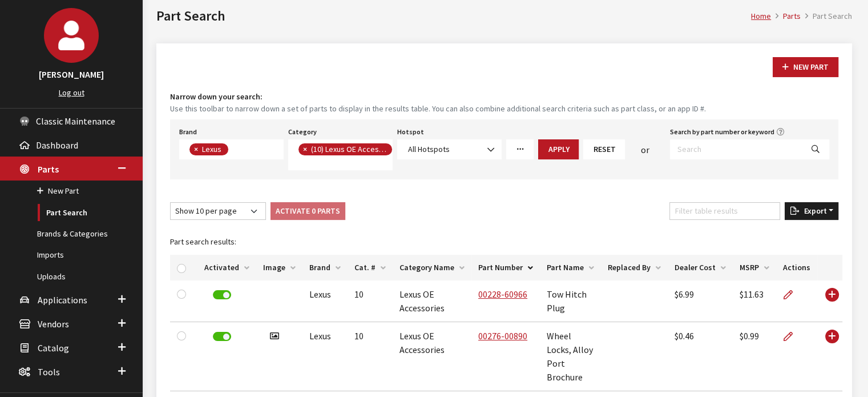 The height and width of the screenshot is (397, 868). Describe the element at coordinates (340, 155) in the screenshot. I see `span: Select a Category` at that location.